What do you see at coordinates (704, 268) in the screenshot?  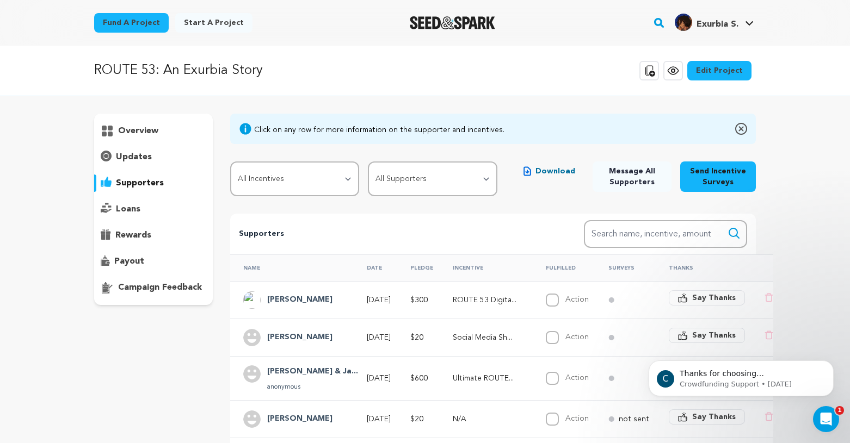 I see `th: Thanks` at bounding box center [704, 268].